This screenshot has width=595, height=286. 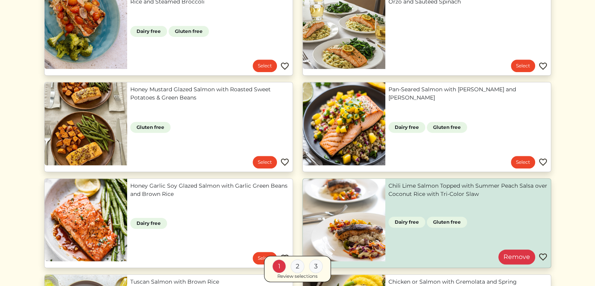 What do you see at coordinates (297, 266) in the screenshot?
I see `div: 2` at bounding box center [297, 266].